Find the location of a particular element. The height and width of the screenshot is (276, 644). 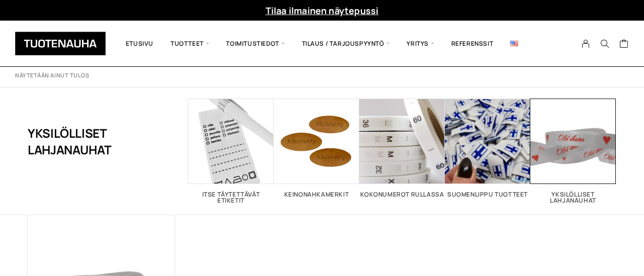

a: Visit product category Keinonahkamerkit is located at coordinates (317, 148).